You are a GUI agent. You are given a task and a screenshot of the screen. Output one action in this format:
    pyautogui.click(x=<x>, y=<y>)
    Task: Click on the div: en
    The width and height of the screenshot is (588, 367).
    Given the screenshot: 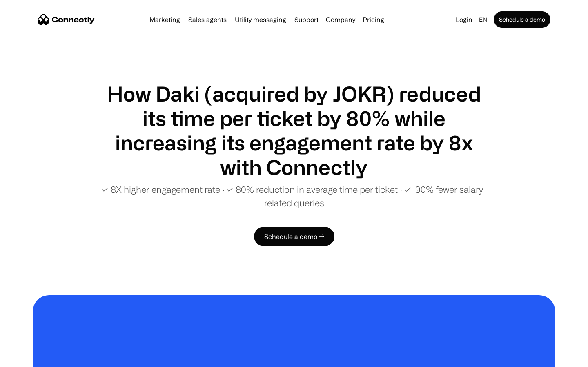 What is the action you would take?
    pyautogui.click(x=483, y=19)
    